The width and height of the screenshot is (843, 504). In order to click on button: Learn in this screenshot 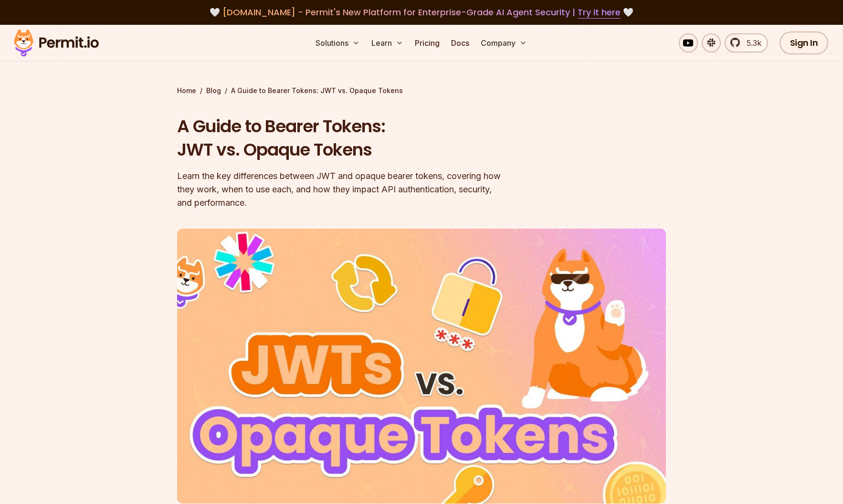, I will do `click(387, 43)`.